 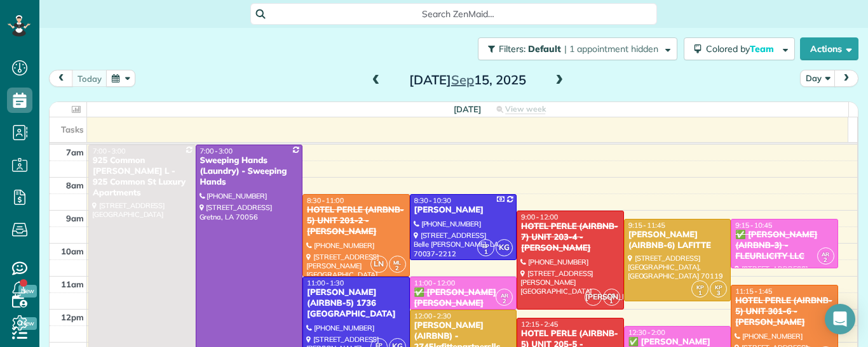 I want to click on button: Day, so click(x=818, y=78).